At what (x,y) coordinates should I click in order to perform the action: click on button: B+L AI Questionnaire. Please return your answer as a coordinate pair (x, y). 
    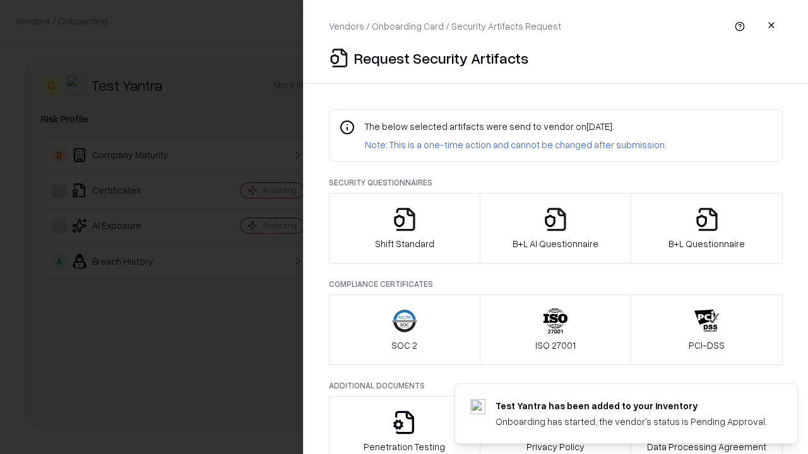
    Looking at the image, I should click on (555, 228).